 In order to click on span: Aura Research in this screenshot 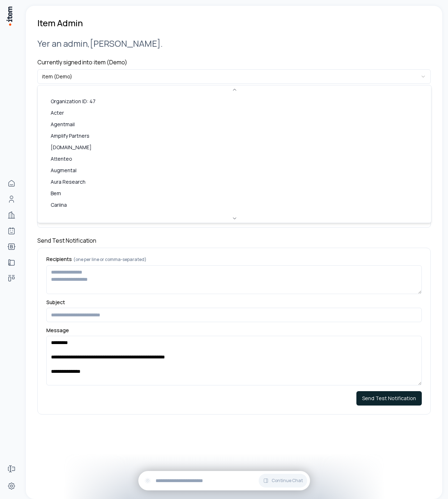, I will do `click(68, 182)`.